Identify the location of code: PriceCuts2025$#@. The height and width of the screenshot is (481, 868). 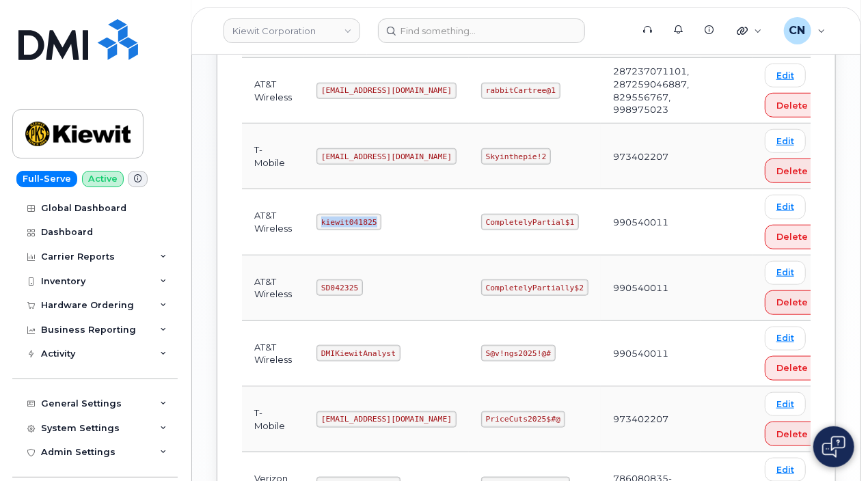
(523, 419).